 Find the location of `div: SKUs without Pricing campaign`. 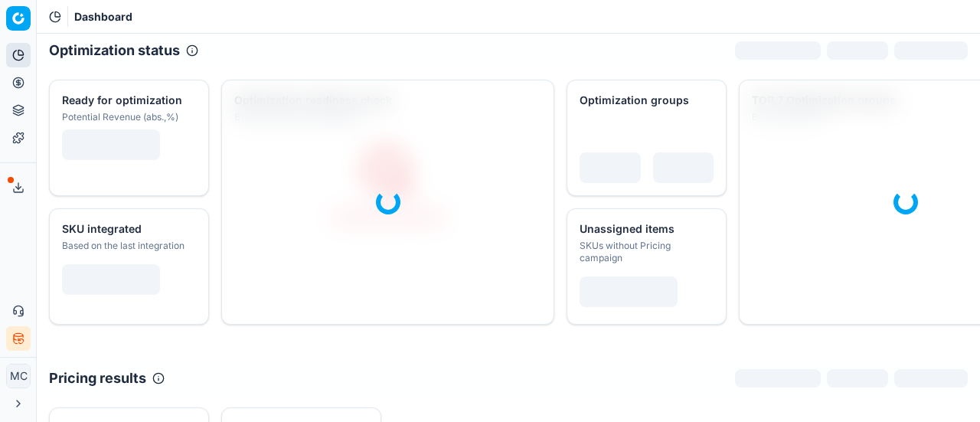

div: SKUs without Pricing campaign is located at coordinates (644, 252).